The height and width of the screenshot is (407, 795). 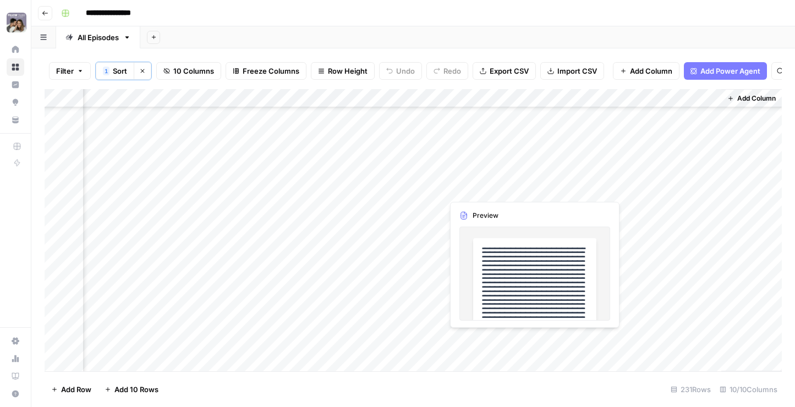 What do you see at coordinates (98, 37) in the screenshot?
I see `div: All Episodes` at bounding box center [98, 37].